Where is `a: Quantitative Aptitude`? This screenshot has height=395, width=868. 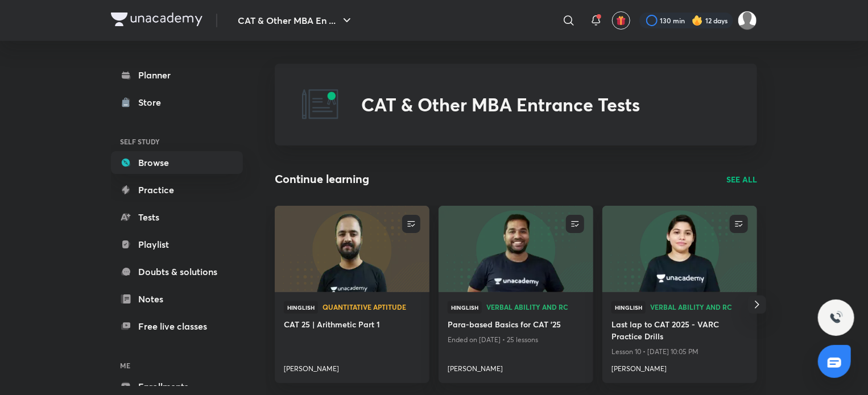 a: Quantitative Aptitude is located at coordinates (371, 307).